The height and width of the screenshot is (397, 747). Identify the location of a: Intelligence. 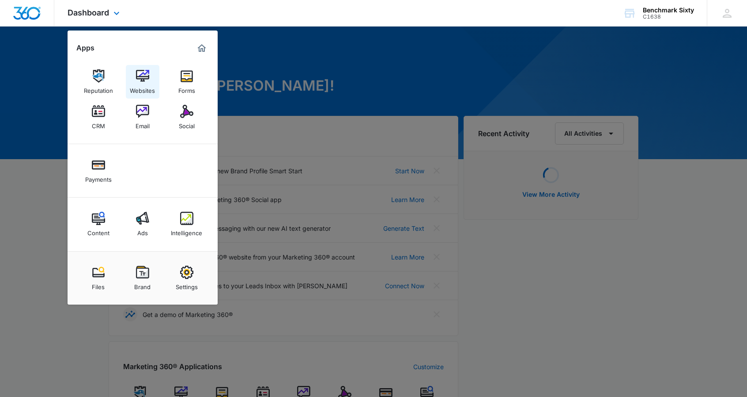
(187, 224).